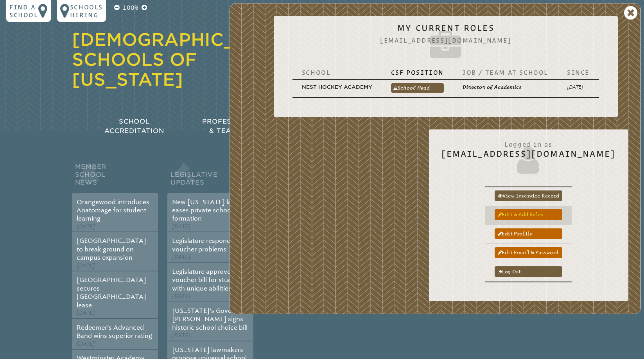 This screenshot has width=644, height=359. I want to click on a: Edit & add roles, so click(528, 214).